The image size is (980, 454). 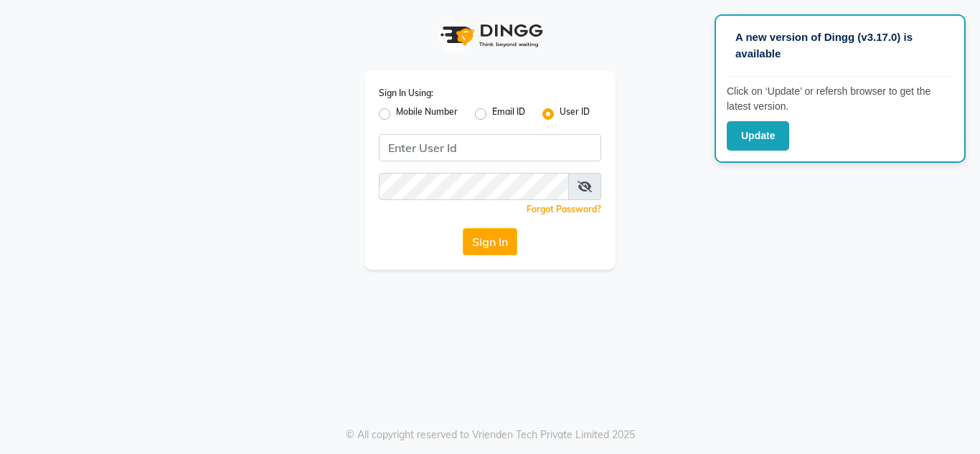 I want to click on label: Email ID, so click(x=508, y=114).